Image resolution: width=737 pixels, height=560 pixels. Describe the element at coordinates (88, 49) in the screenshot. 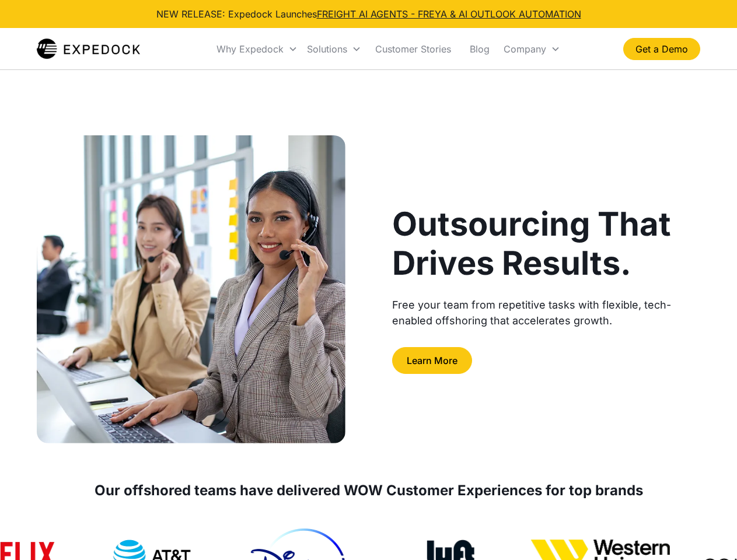

I see `img: Expedock Logo` at that location.